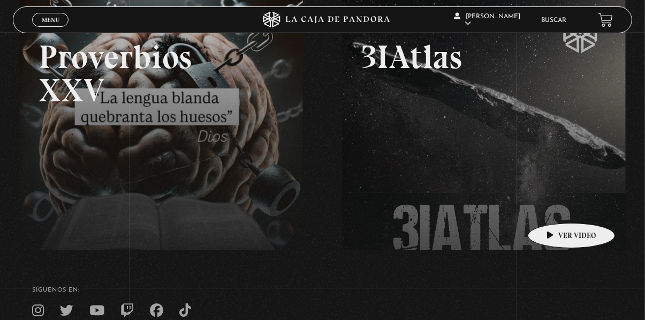 This screenshot has width=645, height=320. What do you see at coordinates (606, 19) in the screenshot?
I see `a: View your shopping cart` at bounding box center [606, 19].